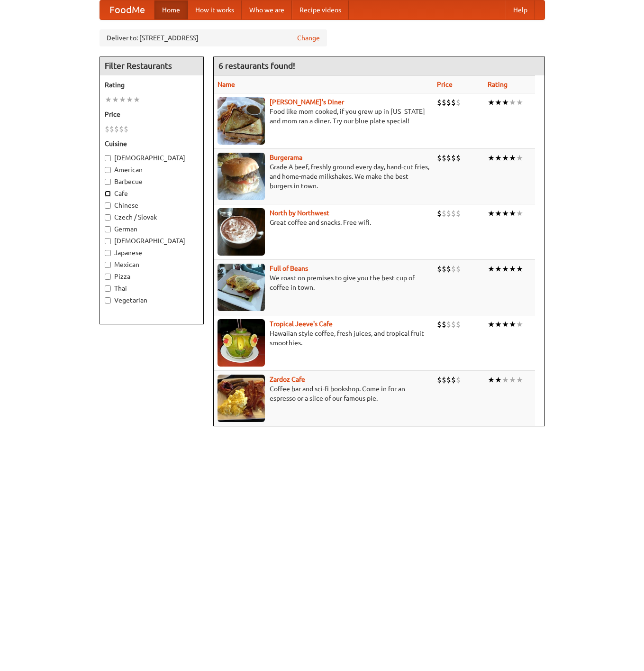  I want to click on ng-pluralize: 6 restaurants found!, so click(257, 65).